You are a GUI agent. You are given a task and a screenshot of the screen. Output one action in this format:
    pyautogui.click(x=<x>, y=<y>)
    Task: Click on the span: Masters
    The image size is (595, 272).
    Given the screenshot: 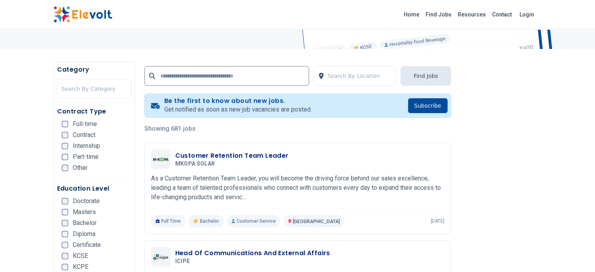 What is the action you would take?
    pyautogui.click(x=84, y=212)
    